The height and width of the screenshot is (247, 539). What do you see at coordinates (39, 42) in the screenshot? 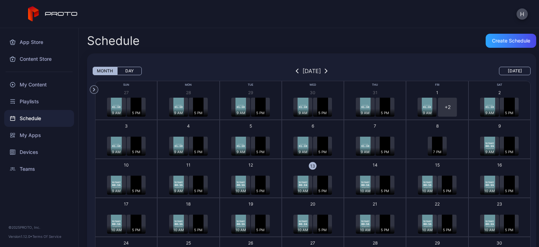
I see `a: App Store` at bounding box center [39, 42].